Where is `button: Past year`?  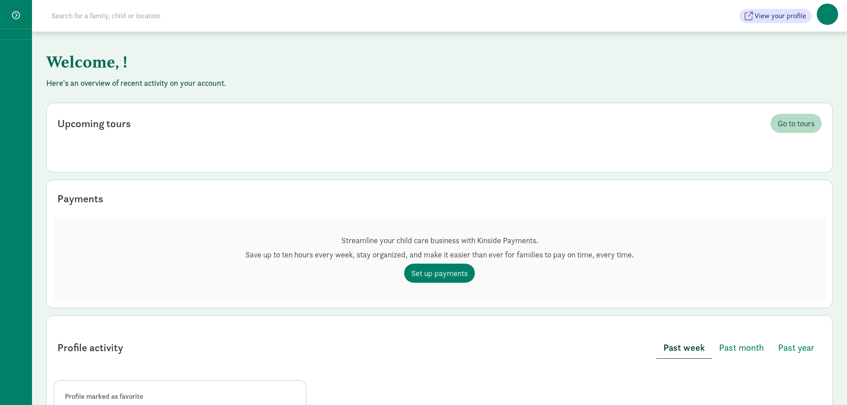
button: Past year is located at coordinates (796, 348).